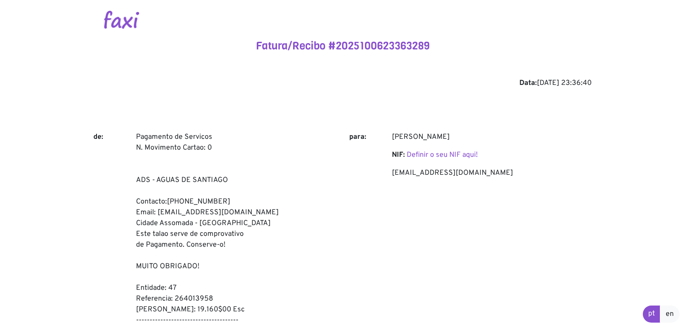  I want to click on b: de:, so click(98, 137).